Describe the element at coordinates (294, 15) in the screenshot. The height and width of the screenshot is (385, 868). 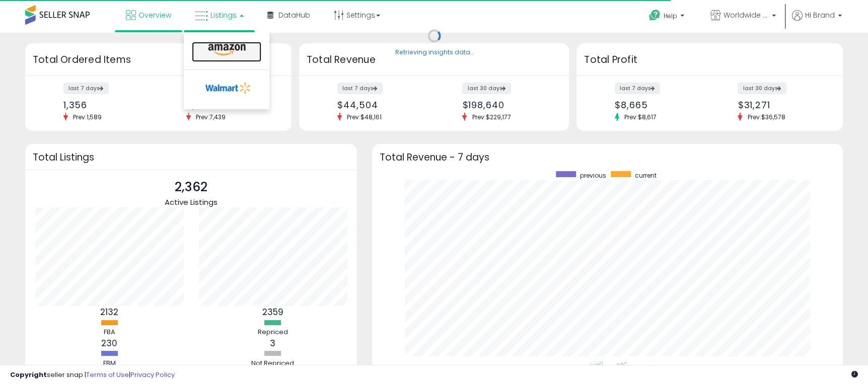
I see `span: DataHub` at that location.